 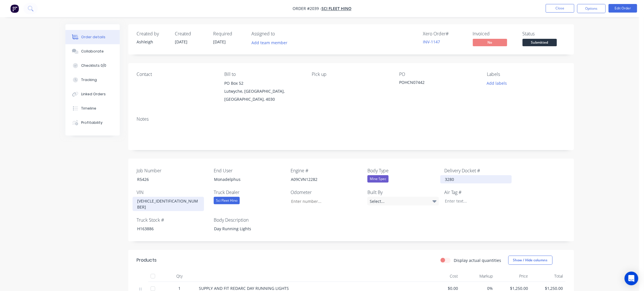 I want to click on div: Tracking, so click(x=89, y=80).